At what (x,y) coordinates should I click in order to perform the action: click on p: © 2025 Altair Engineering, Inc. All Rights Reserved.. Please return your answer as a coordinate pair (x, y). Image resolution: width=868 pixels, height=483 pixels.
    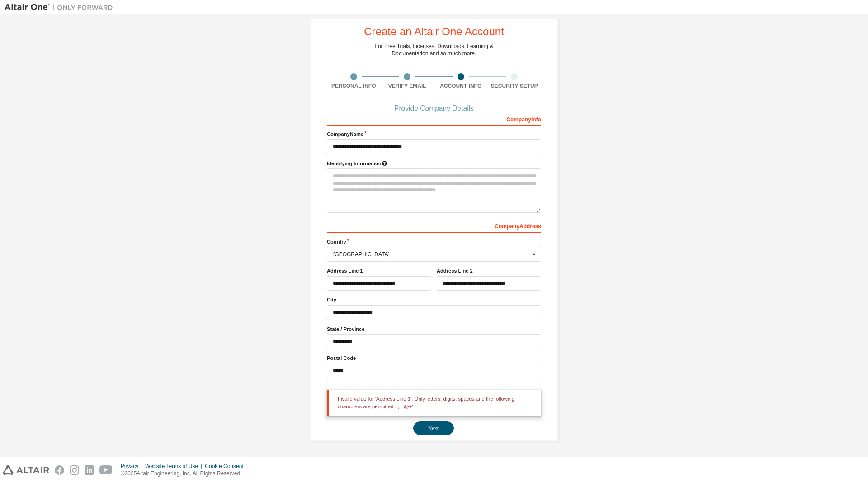
    Looking at the image, I should click on (185, 473).